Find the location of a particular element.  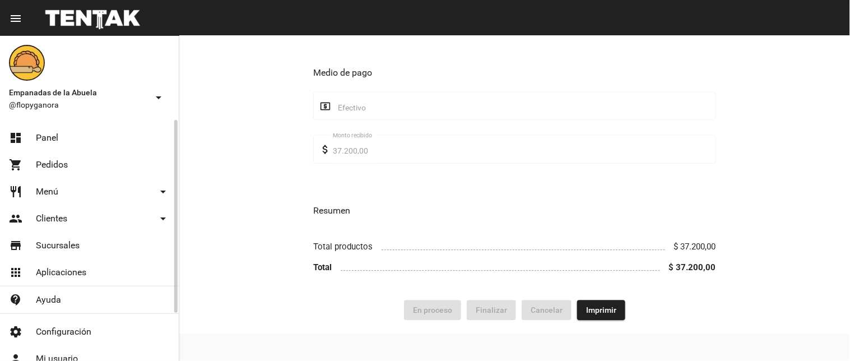

button: Cancelar is located at coordinates (546, 310).